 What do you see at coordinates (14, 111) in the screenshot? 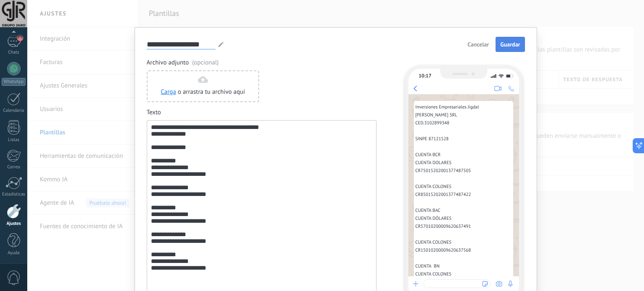
I see `div: Calendario` at bounding box center [14, 111].